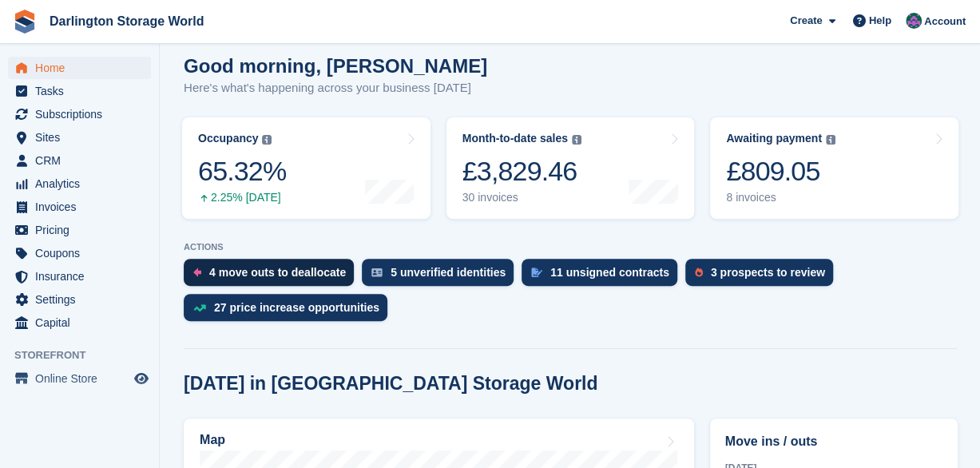 Image resolution: width=980 pixels, height=468 pixels. Describe the element at coordinates (83, 253) in the screenshot. I see `span: Coupons` at that location.